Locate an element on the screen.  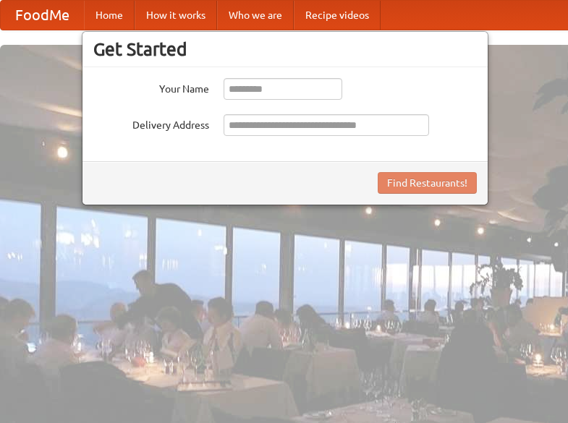
a: Recipe videos is located at coordinates (337, 15).